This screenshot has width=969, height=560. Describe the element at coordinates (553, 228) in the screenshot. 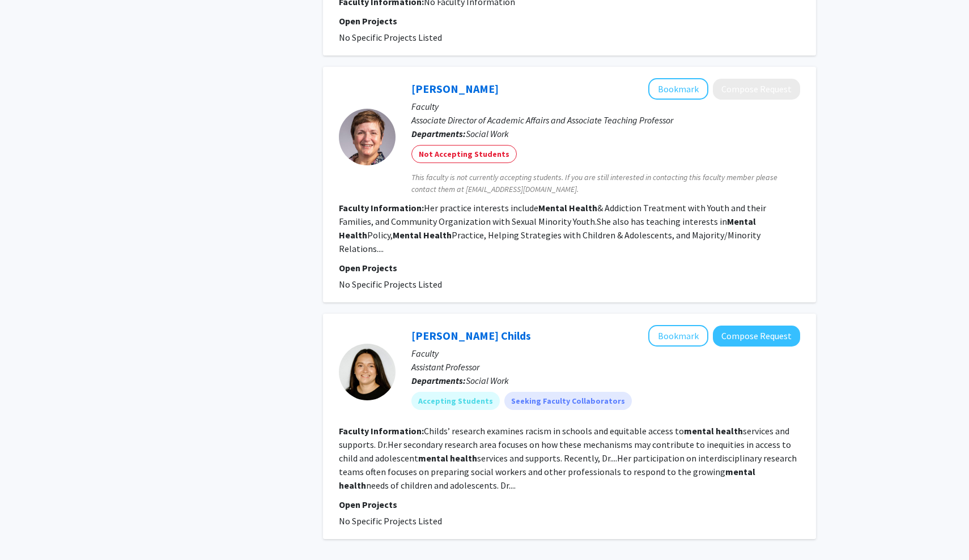

I see `fg-read-more: Her practice interests include & Addiction Treatment with Youth and their Families, and Community...` at that location.